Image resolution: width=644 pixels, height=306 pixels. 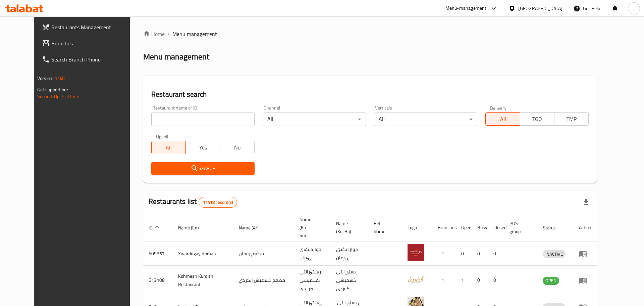 I want to click on div: Total records count, so click(x=218, y=202).